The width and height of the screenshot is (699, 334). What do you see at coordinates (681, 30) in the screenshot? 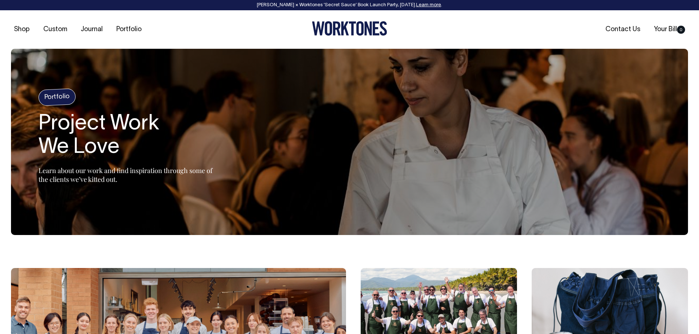
I see `span: 0` at bounding box center [681, 30].